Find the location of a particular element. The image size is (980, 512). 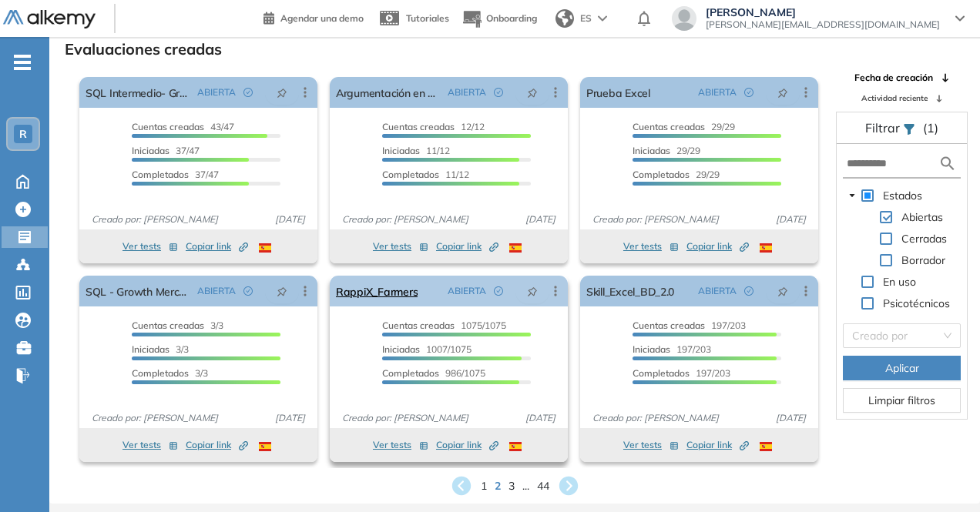

span: Agendar una demo is located at coordinates (322, 18).